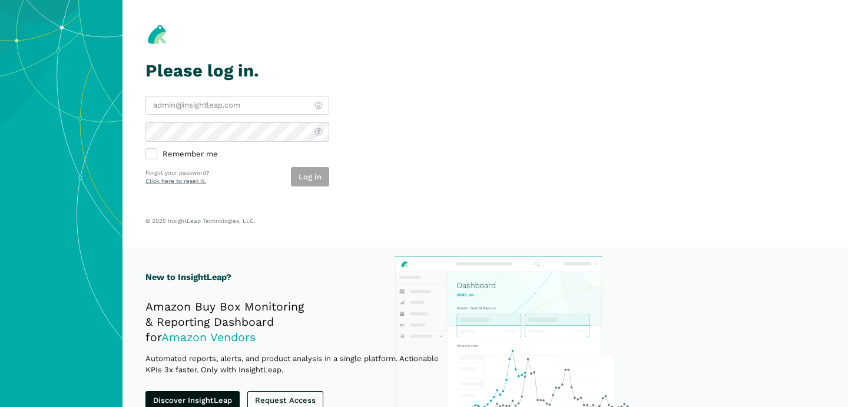 Image resolution: width=848 pixels, height=407 pixels. I want to click on p: © 2025 InsightLeap Technologies, LLC., so click(485, 221).